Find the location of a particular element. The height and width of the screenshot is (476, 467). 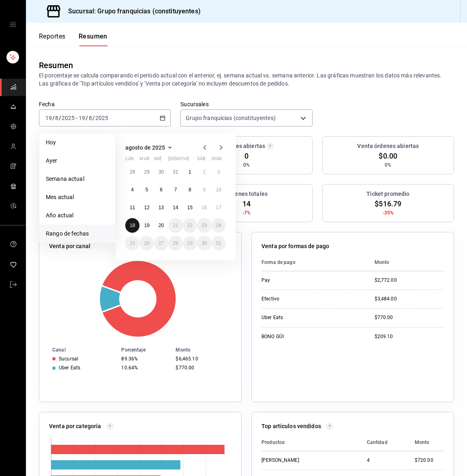

p: Venta por formas de pago is located at coordinates (295, 247).